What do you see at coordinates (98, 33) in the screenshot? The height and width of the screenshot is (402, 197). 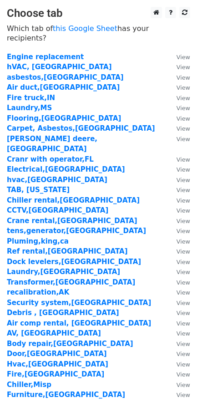 I see `p: Which tab of has your recipients?` at bounding box center [98, 33].